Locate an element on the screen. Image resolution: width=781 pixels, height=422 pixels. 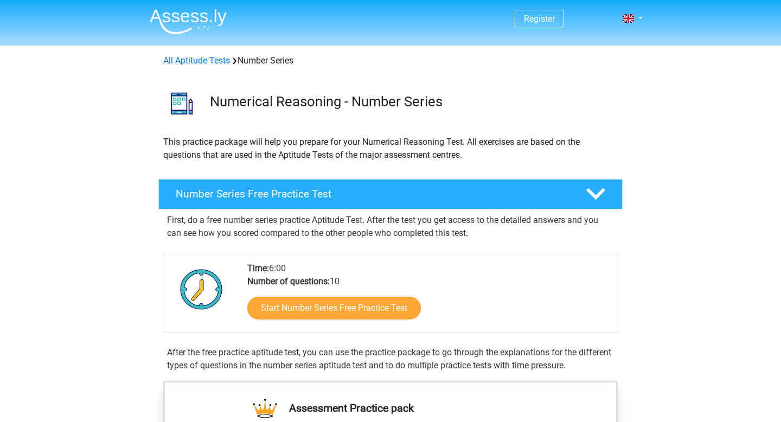
a: Start Number Series Free Practice Test is located at coordinates (334, 308).